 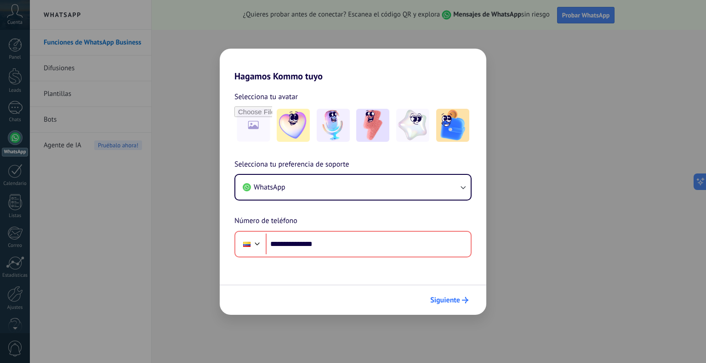 What do you see at coordinates (353, 65) in the screenshot?
I see `h2: Hagamos Kommo tuyo` at bounding box center [353, 65].